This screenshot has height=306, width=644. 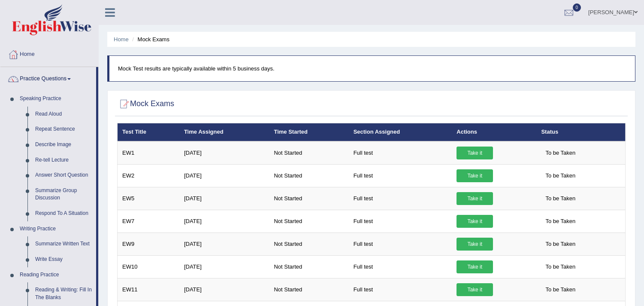 What do you see at coordinates (225, 132) in the screenshot?
I see `th: Time Assigned` at bounding box center [225, 132].